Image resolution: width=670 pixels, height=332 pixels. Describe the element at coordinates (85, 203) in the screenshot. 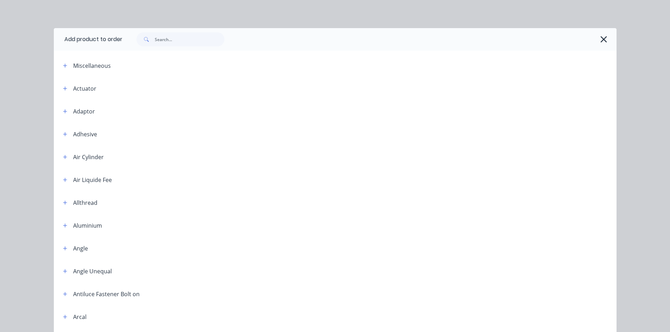

I see `div: Allthread` at that location.